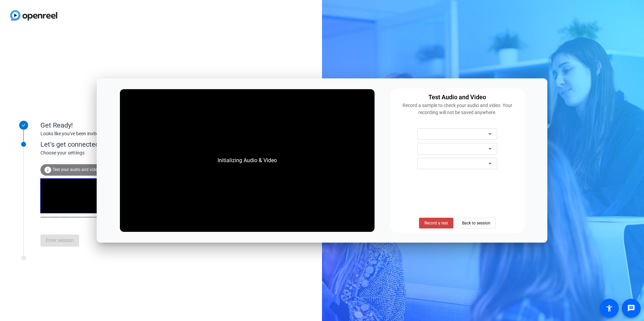  I want to click on div: Let's get connected., so click(115, 144).